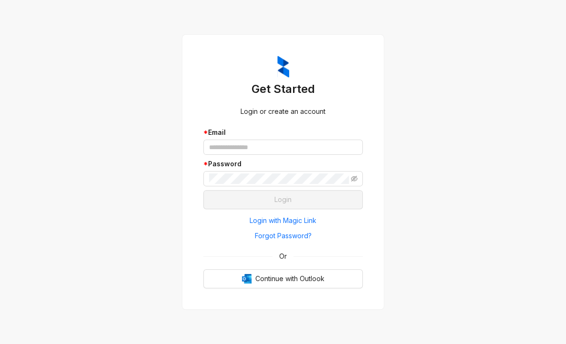  What do you see at coordinates (283, 133) in the screenshot?
I see `div: Email` at bounding box center [283, 133].